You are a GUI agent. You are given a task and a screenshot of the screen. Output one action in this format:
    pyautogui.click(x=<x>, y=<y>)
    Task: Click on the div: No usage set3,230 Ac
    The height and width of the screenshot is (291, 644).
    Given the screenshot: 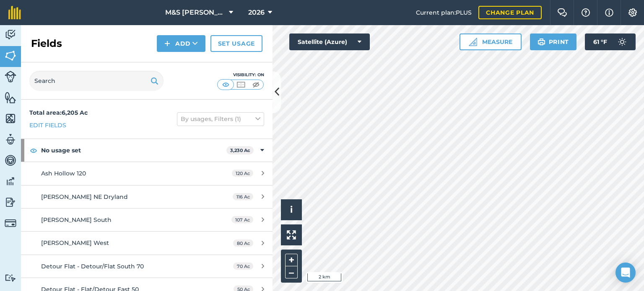 What is the action you would take?
    pyautogui.click(x=146, y=150)
    